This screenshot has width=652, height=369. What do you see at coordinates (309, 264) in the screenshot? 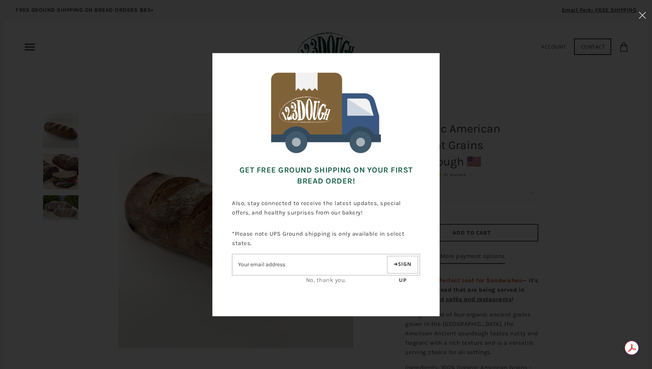
I see `input: Email address` at bounding box center [309, 264].